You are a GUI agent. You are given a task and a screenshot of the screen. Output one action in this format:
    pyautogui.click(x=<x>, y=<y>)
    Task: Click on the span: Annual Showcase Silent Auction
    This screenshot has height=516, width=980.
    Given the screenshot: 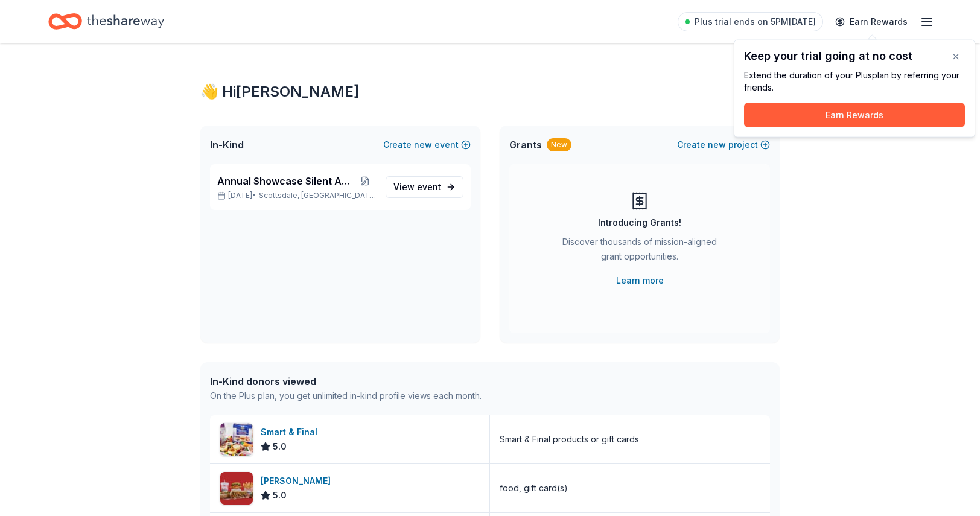 What is the action you would take?
    pyautogui.click(x=286, y=181)
    